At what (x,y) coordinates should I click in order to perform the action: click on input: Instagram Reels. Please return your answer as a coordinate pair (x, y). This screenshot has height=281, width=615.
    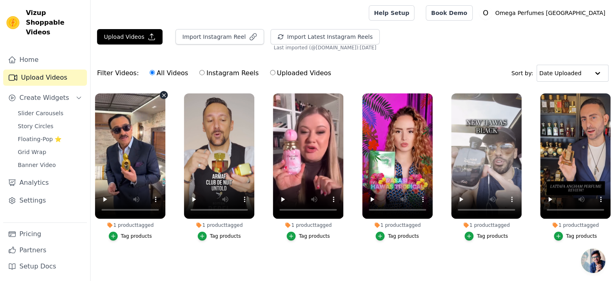
    Looking at the image, I should click on (202, 72).